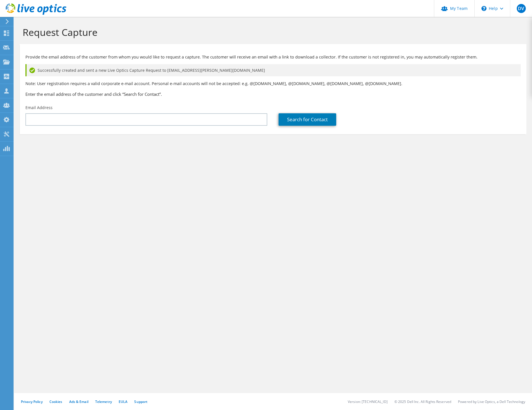 The height and width of the screenshot is (410, 532). What do you see at coordinates (103, 401) in the screenshot?
I see `a: Telemetry` at bounding box center [103, 401].